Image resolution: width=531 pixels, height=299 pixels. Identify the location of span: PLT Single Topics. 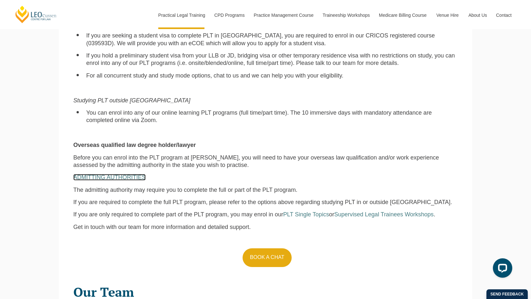
(306, 215).